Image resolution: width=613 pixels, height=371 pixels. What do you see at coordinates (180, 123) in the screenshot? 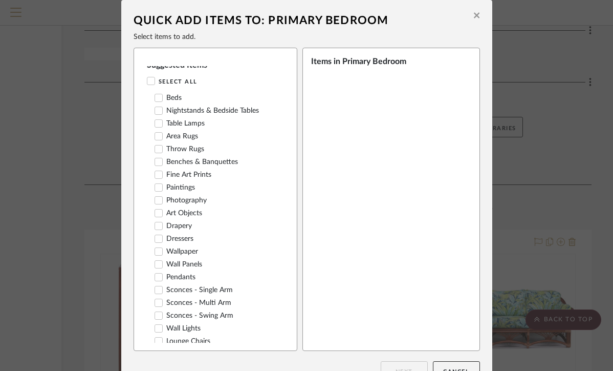
I see `label: Table Lamps` at bounding box center [180, 123].